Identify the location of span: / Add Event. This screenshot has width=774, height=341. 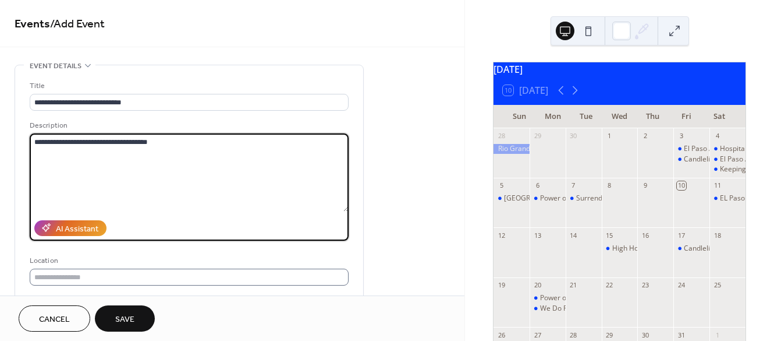
(77, 24).